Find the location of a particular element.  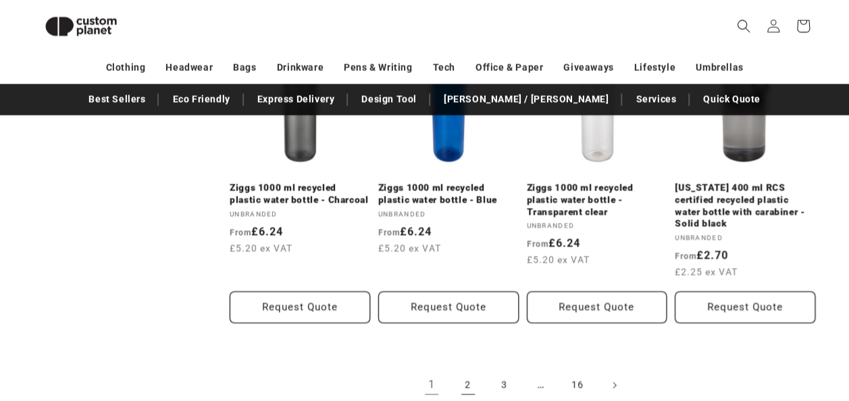

a: Office & Paper is located at coordinates (509, 68).